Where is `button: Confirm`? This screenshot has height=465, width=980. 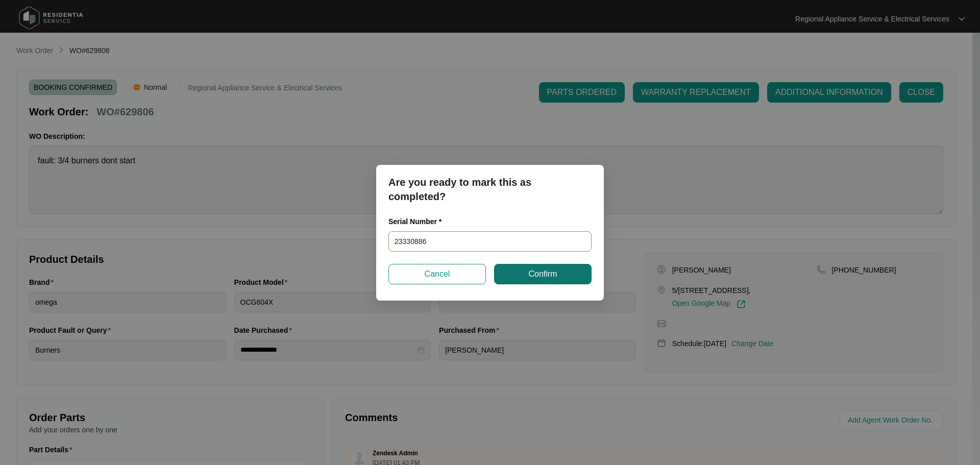 button: Confirm is located at coordinates (542, 274).